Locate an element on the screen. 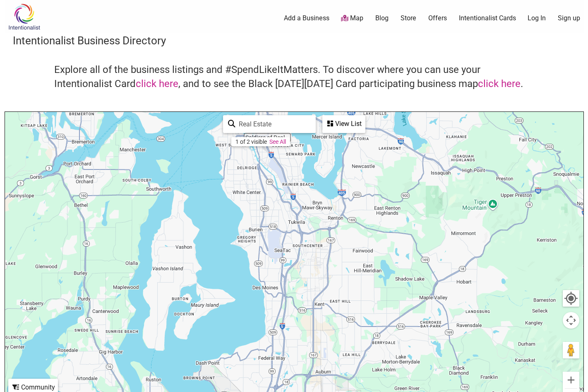 The height and width of the screenshot is (392, 588). a: Offers is located at coordinates (438, 18).